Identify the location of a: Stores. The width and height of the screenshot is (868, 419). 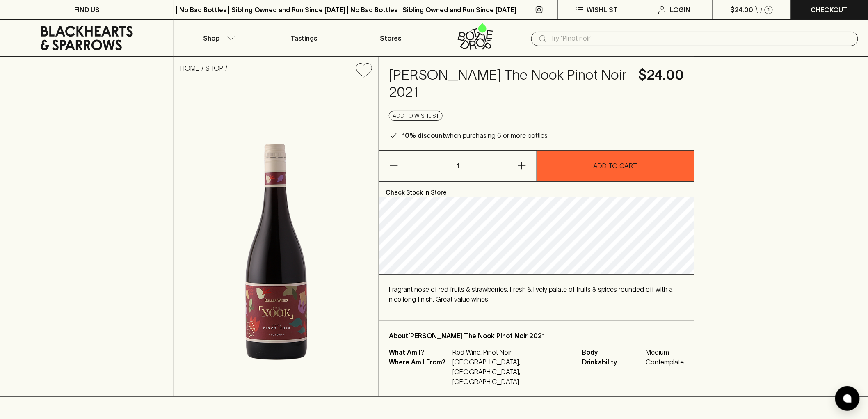
(391, 37).